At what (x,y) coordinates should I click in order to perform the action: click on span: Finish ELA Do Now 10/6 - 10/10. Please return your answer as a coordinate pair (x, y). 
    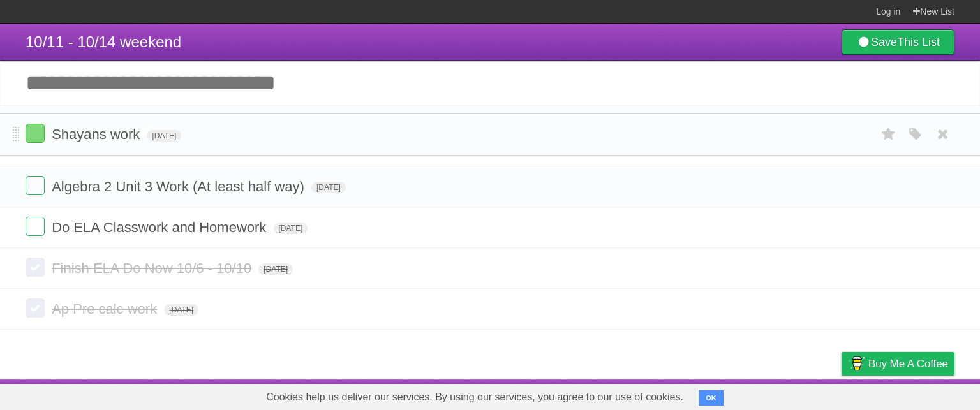
    Looking at the image, I should click on (153, 268).